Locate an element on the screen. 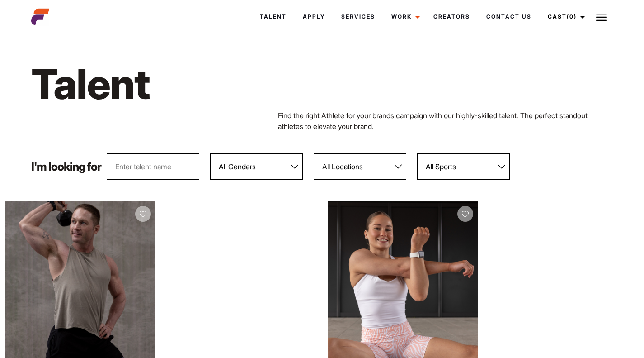 This screenshot has height=358, width=644. a: Work is located at coordinates (404, 17).